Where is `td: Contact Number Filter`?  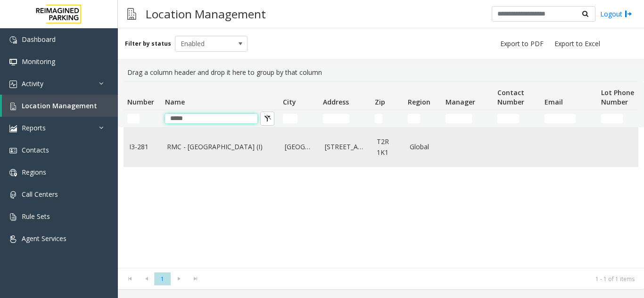
td: Contact Number Filter is located at coordinates (517, 119).